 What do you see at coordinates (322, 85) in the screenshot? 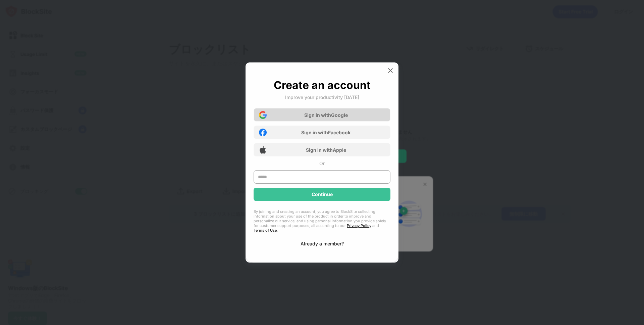
I see `div: Create an account` at bounding box center [322, 85].